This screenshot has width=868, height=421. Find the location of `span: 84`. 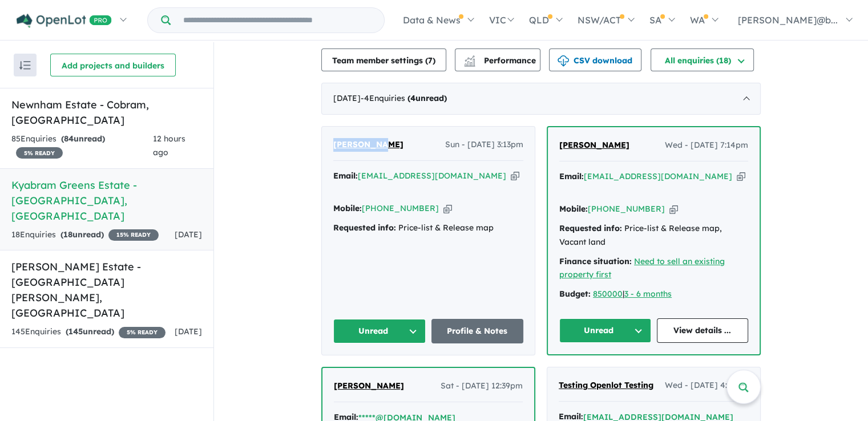

span: 84 is located at coordinates (68, 139).